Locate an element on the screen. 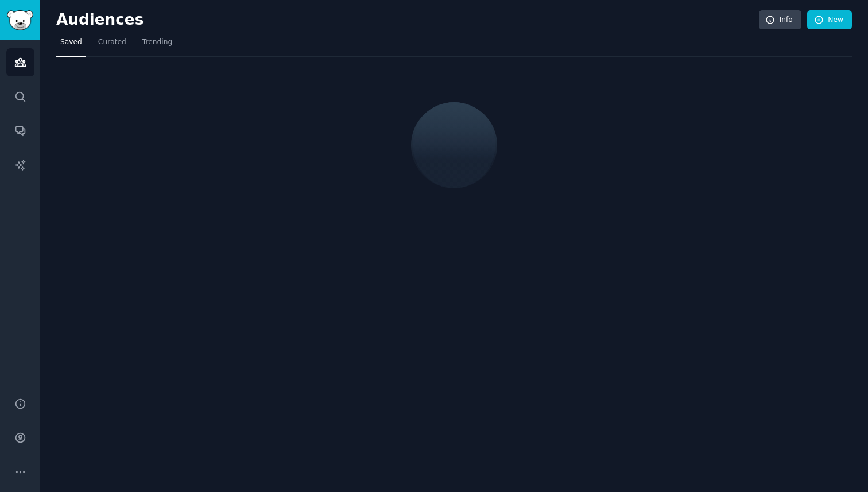 Image resolution: width=868 pixels, height=492 pixels. a: Trending is located at coordinates (157, 45).